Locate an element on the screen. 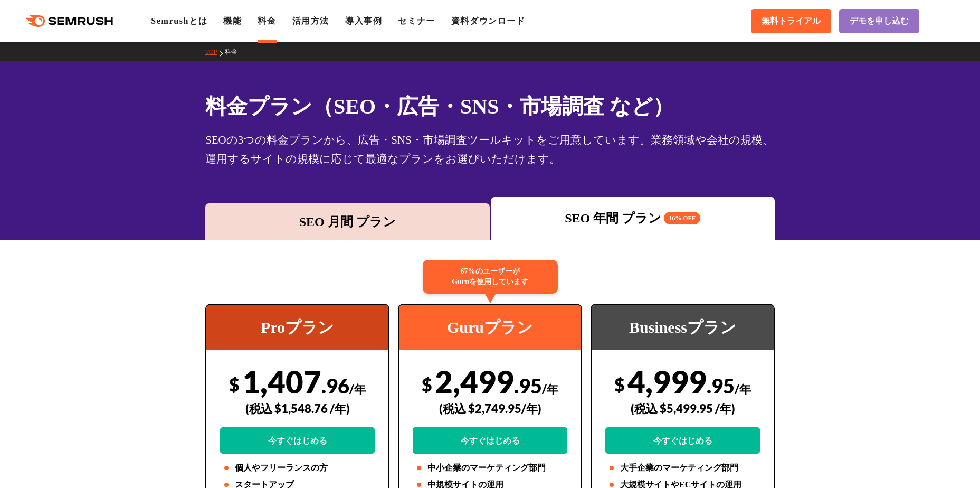 This screenshot has width=980, height=488. div: SEO 月間 プラン is located at coordinates (348, 222).